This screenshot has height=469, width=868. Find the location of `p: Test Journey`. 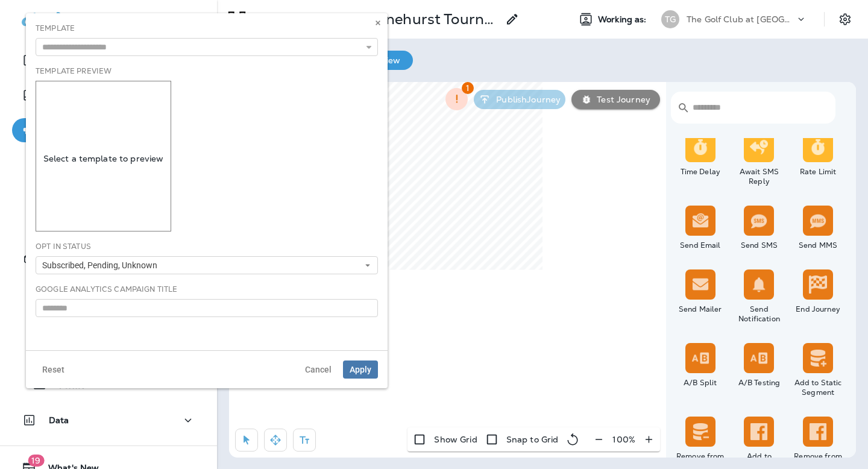

p: Test Journey is located at coordinates (621, 100).